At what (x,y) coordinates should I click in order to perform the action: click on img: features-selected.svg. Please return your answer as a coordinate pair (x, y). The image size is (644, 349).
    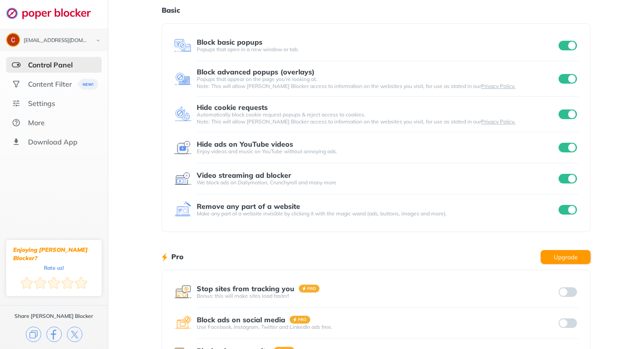
    Looking at the image, I should click on (16, 65).